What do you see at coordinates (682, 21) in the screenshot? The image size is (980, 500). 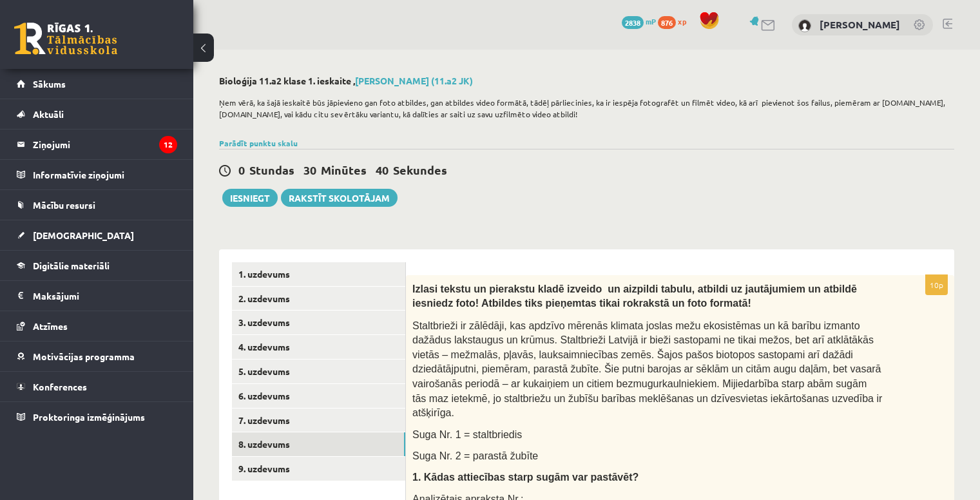 I see `span: xp` at bounding box center [682, 21].